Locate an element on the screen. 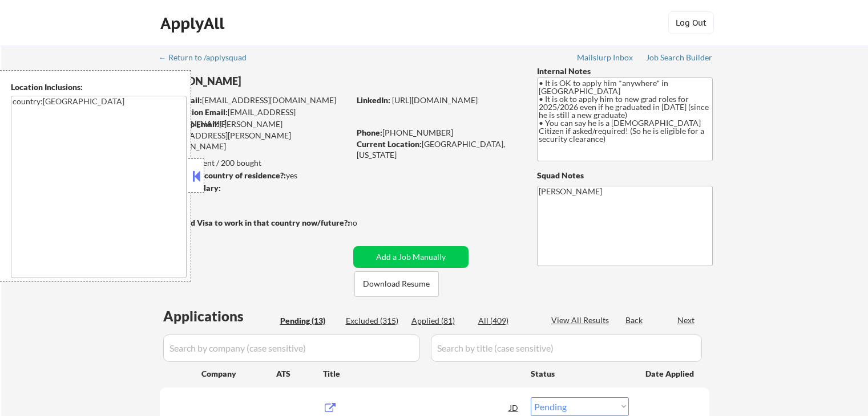  div: ← Return to /applysquad is located at coordinates (208, 58).